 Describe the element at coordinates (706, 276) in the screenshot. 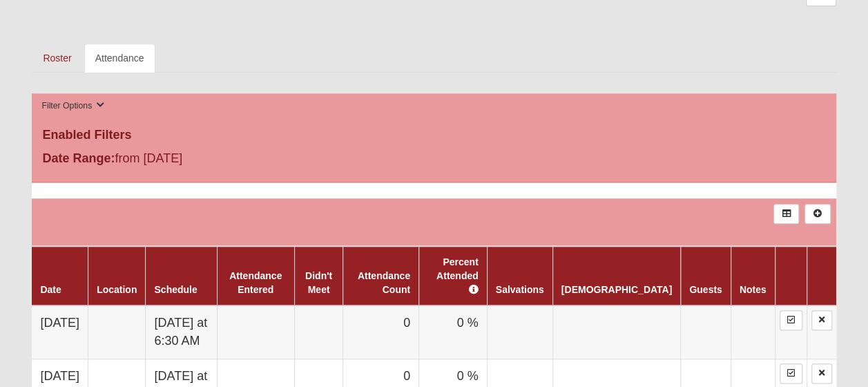

I see `th: Guests` at that location.